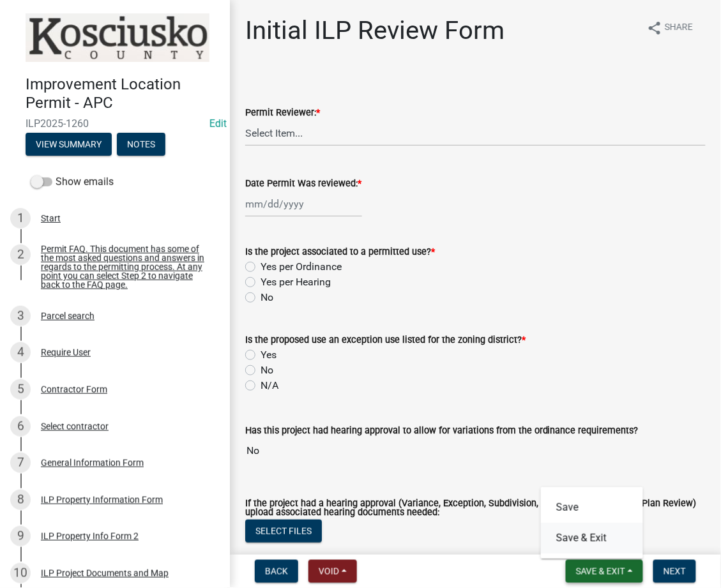 The height and width of the screenshot is (588, 721). I want to click on h4: Improvement Location Permit - APC, so click(122, 94).